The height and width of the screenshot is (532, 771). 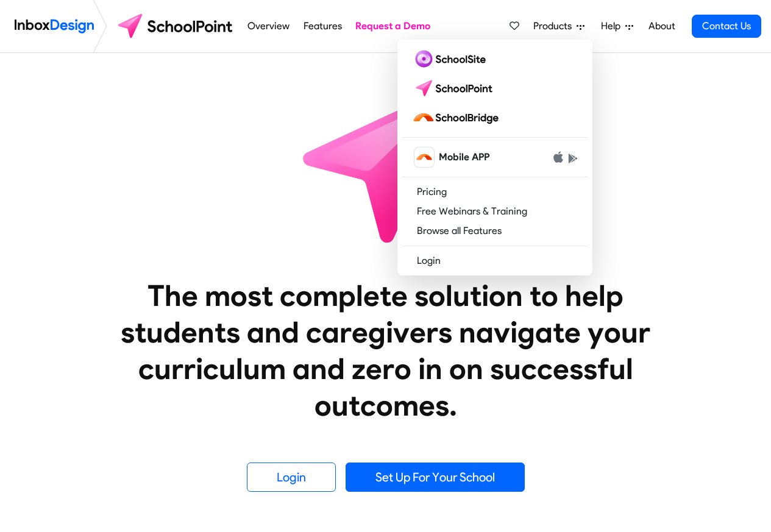 I want to click on img: schoolbridge icon, so click(x=424, y=157).